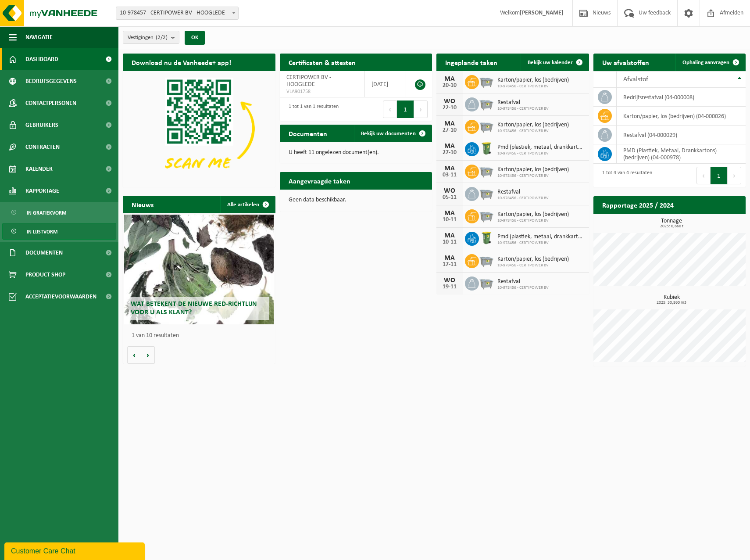  What do you see at coordinates (162, 37) in the screenshot?
I see `count: (2/2)` at bounding box center [162, 37].